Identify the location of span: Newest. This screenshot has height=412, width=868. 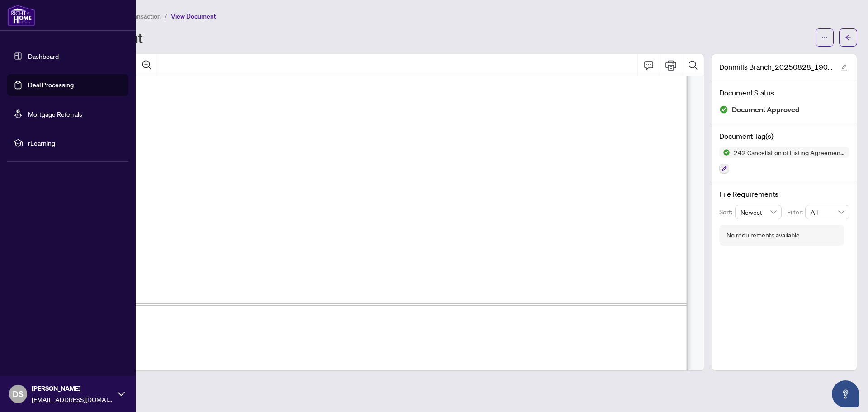
(758, 212).